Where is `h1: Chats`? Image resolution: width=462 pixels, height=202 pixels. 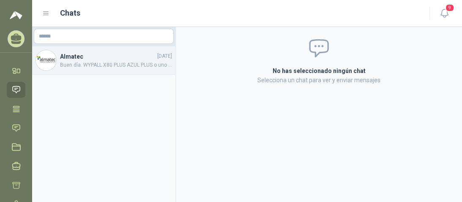
h1: Chats is located at coordinates (70, 13).